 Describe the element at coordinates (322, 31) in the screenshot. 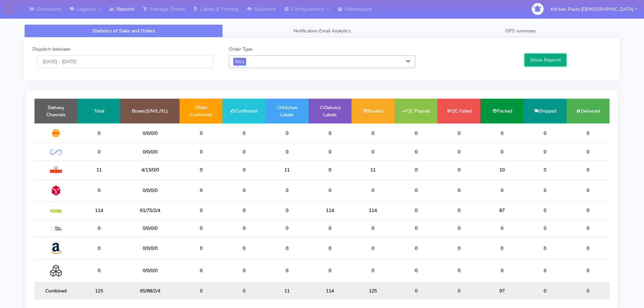

I see `ul: Tabs` at that location.